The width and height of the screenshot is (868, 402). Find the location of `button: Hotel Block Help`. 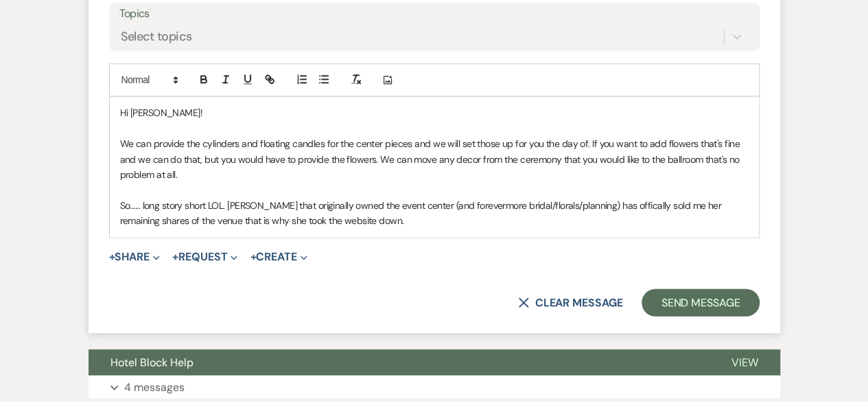

button: Hotel Block Help is located at coordinates (399, 362).